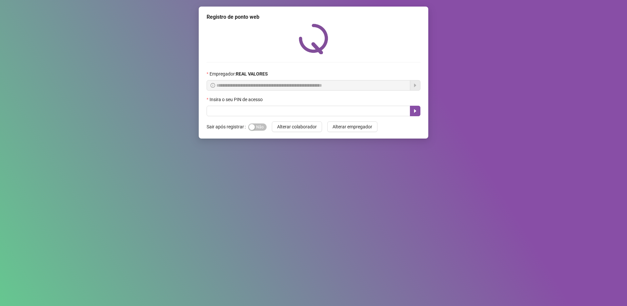 This screenshot has height=306, width=627. What do you see at coordinates (213, 85) in the screenshot?
I see `span: info-circle` at bounding box center [213, 85].